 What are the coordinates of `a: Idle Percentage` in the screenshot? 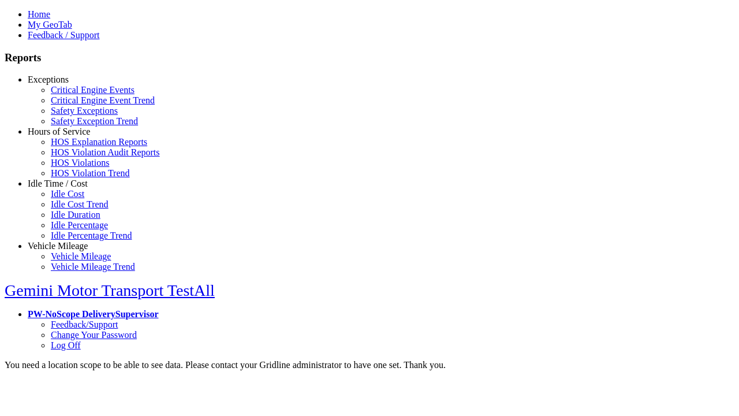 It's located at (79, 225).